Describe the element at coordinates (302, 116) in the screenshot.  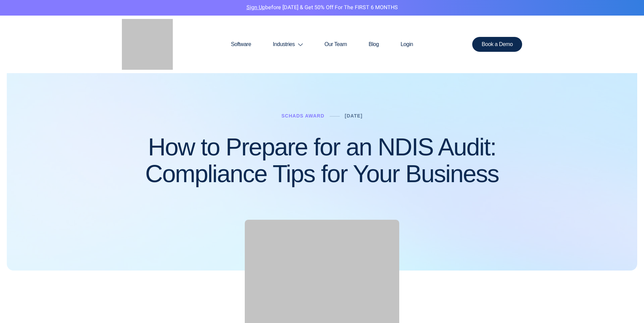
I see `a: Schads Award` at that location.